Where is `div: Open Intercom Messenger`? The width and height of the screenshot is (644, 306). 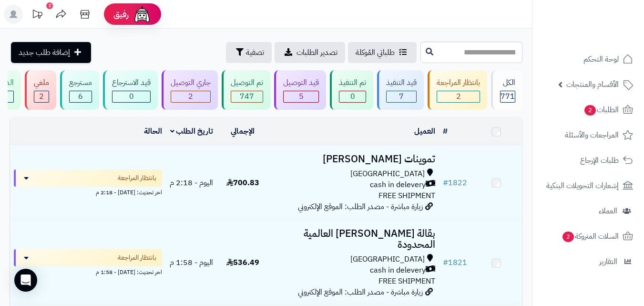
div: Open Intercom Messenger is located at coordinates (26, 280).